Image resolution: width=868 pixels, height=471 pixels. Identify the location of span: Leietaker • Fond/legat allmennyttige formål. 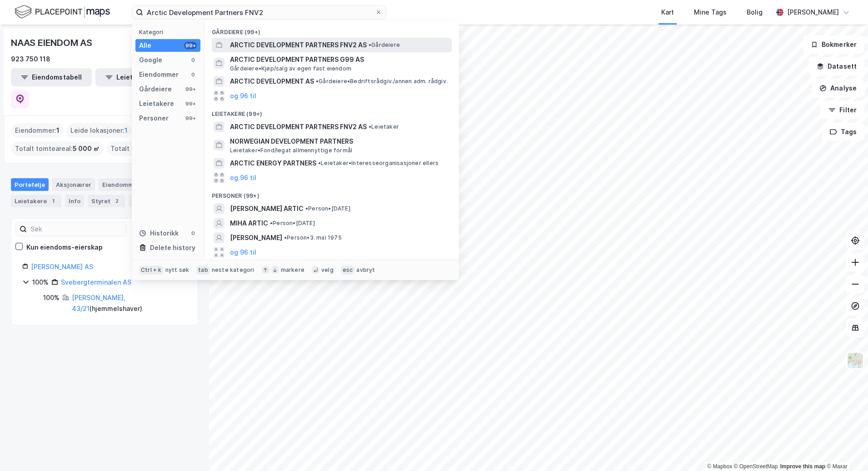
(291, 151).